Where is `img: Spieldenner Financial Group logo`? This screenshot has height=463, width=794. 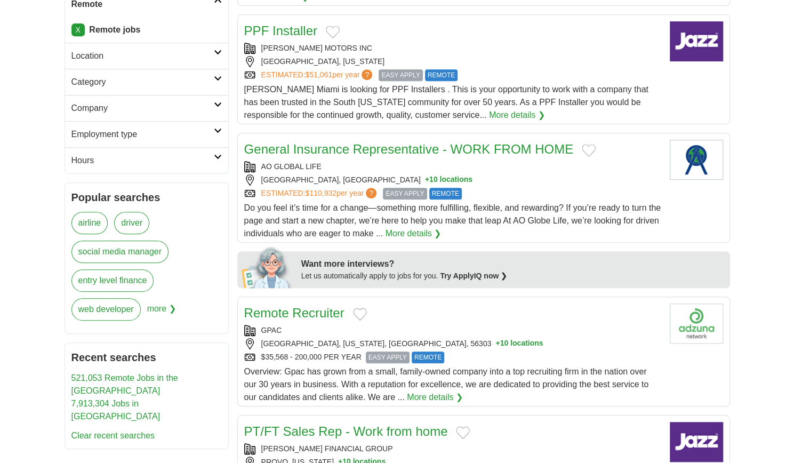
img: Spieldenner Financial Group logo is located at coordinates (697, 442).